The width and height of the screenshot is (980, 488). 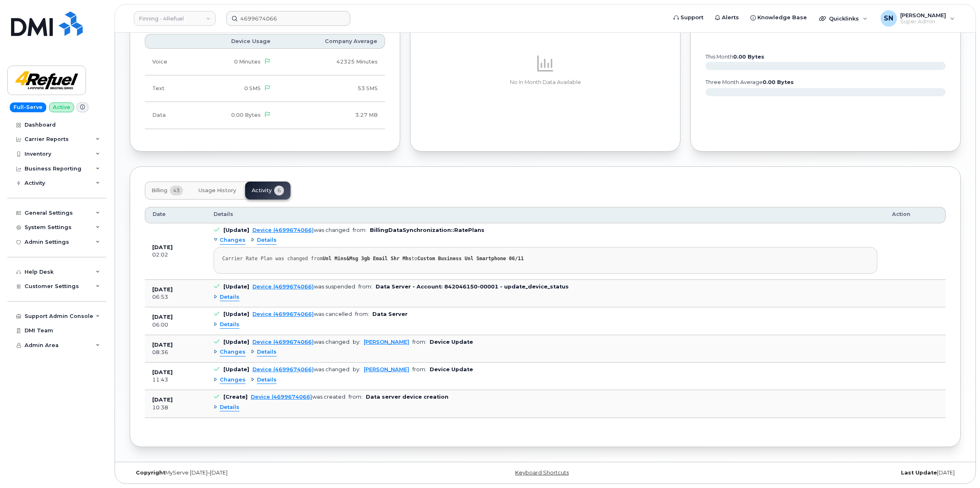 What do you see at coordinates (779, 18) in the screenshot?
I see `a: Knowledge Base` at bounding box center [779, 18].